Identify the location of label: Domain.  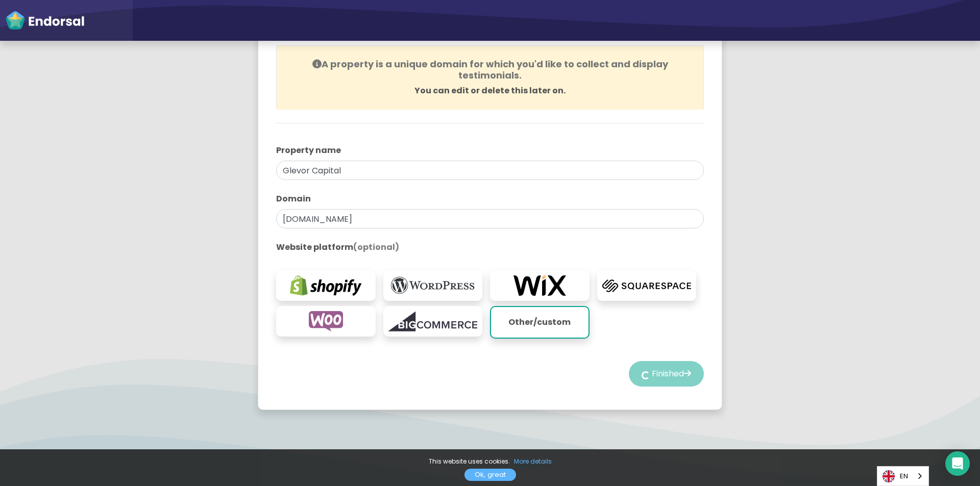
(490, 198).